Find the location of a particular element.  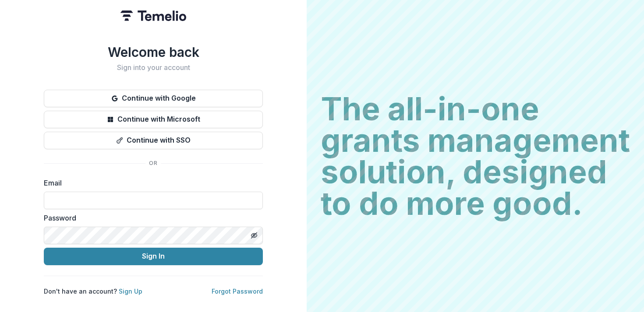

label: Password is located at coordinates (151, 218).